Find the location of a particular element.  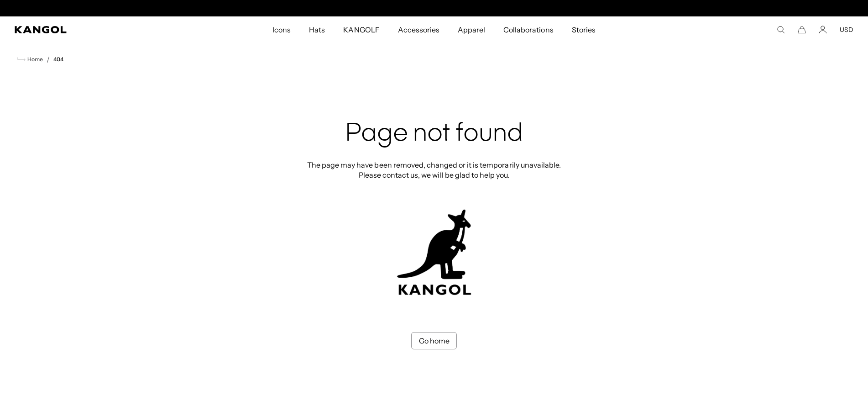

div: 1 of 2 is located at coordinates (434, 8).